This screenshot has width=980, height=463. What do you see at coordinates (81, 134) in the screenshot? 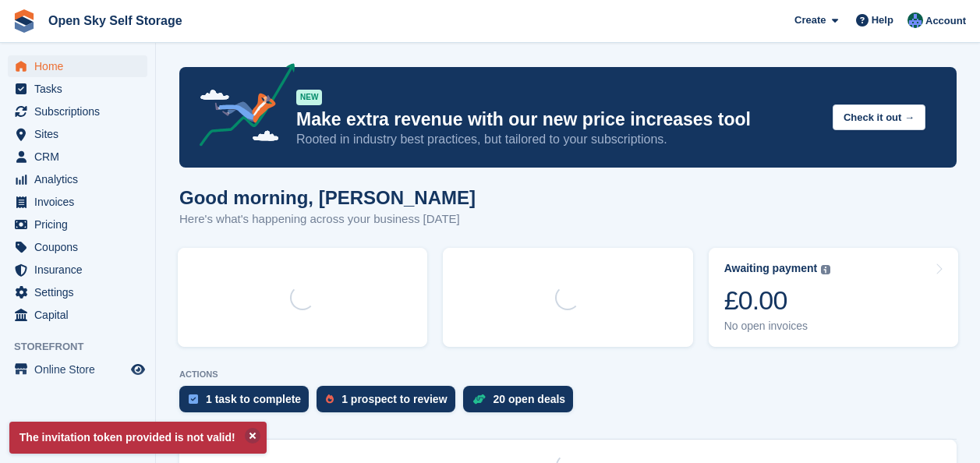
I see `span: Sites` at bounding box center [81, 134].